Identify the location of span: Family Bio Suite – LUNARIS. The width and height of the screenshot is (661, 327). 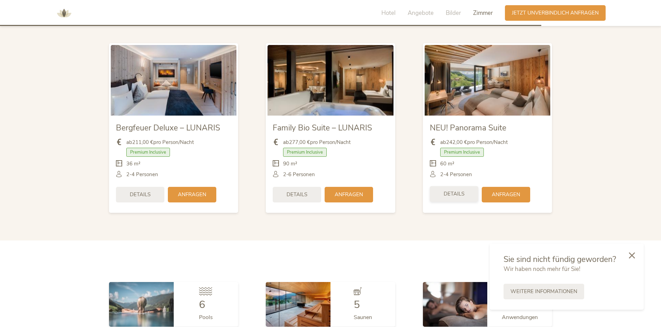
(322, 128).